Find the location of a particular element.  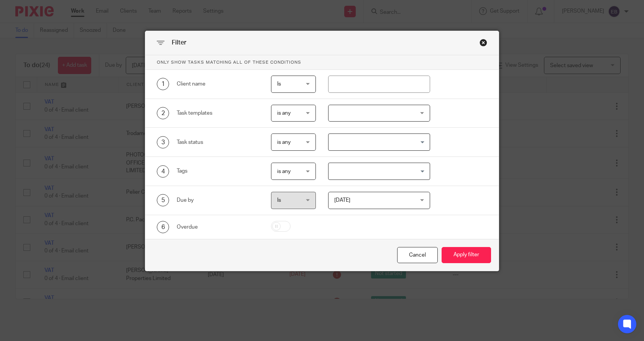

div: 3 is located at coordinates (163, 142).